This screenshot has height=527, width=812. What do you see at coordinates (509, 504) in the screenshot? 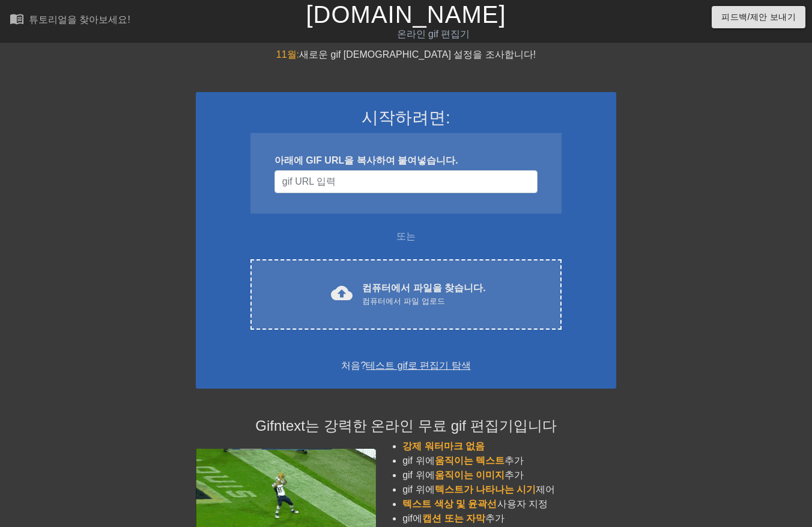
I see `li: 사용자 지정` at bounding box center [509, 504].